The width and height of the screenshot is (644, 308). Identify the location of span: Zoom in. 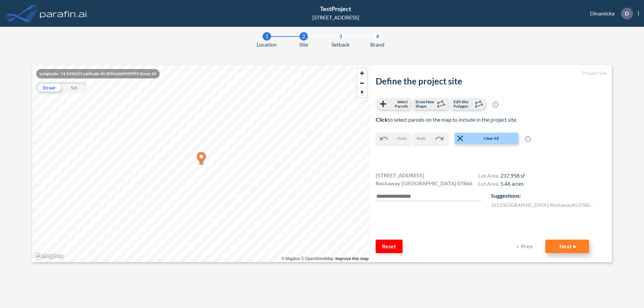
(361, 73).